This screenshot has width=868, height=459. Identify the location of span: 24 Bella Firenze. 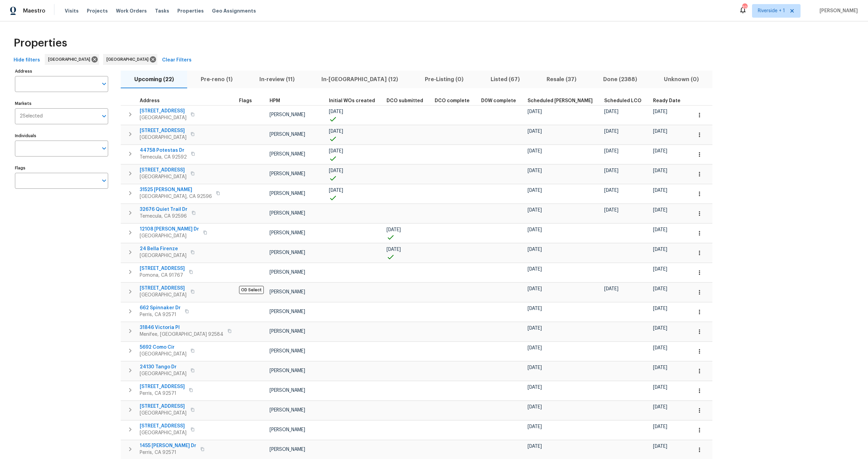
(164, 248).